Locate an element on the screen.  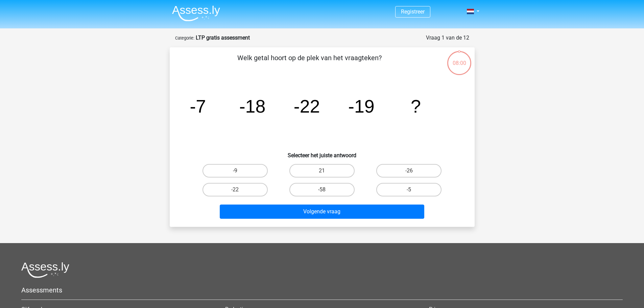
tspan: -18 is located at coordinates (252, 106).